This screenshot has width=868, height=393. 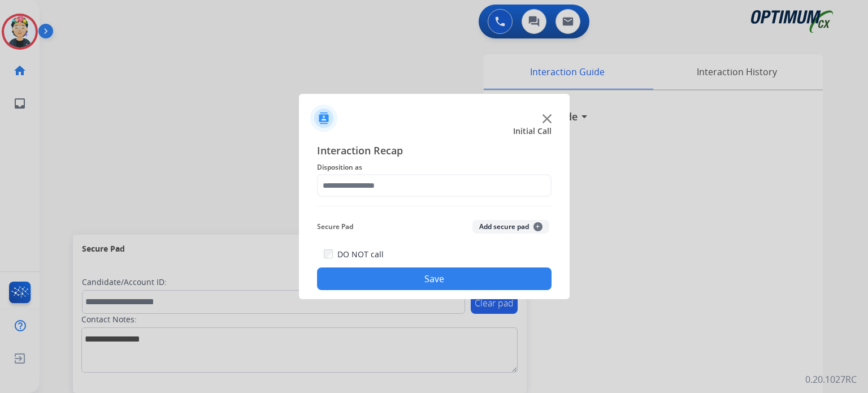 What do you see at coordinates (434, 151) in the screenshot?
I see `span: Interaction Recap` at bounding box center [434, 151].